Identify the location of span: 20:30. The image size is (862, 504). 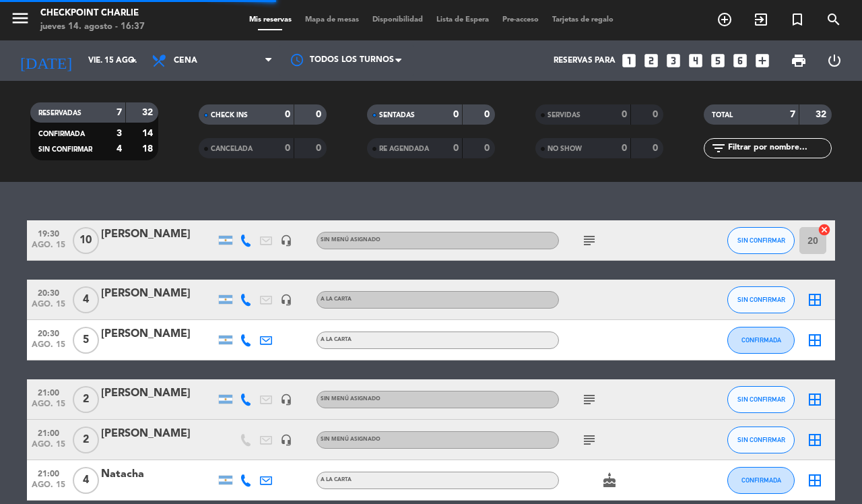
(49, 332).